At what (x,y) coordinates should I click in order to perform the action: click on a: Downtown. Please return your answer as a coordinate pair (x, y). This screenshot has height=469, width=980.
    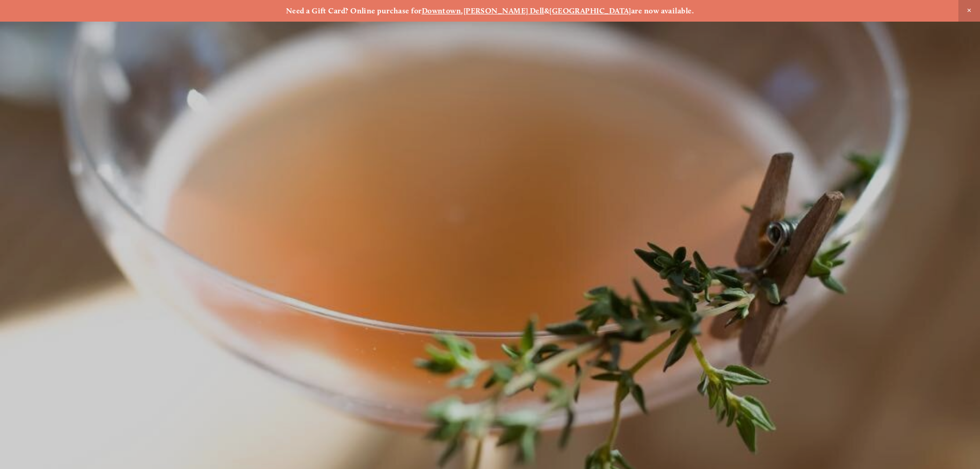
    Looking at the image, I should click on (441, 11).